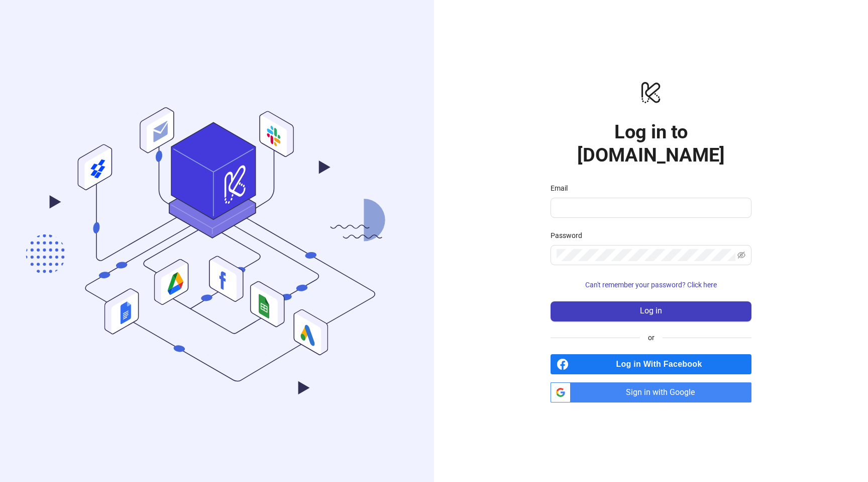 This screenshot has height=482, width=868. Describe the element at coordinates (562, 188) in the screenshot. I see `label: Email` at that location.